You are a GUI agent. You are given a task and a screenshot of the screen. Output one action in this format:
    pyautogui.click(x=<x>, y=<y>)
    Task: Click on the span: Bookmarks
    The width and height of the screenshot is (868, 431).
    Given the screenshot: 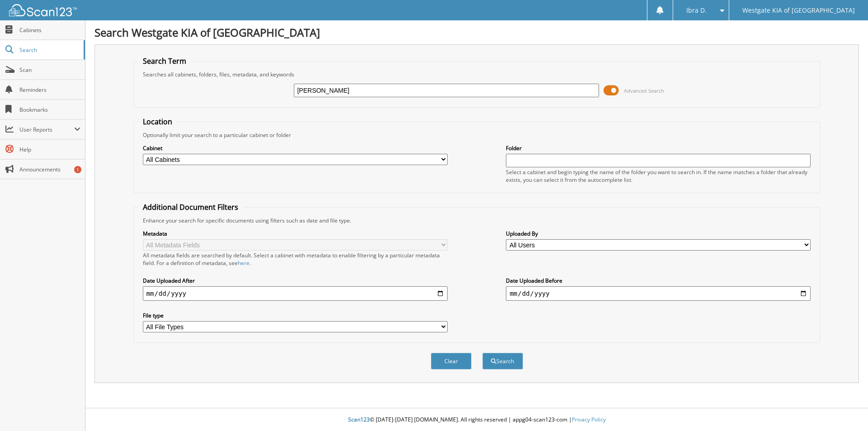 What is the action you would take?
    pyautogui.click(x=50, y=109)
    